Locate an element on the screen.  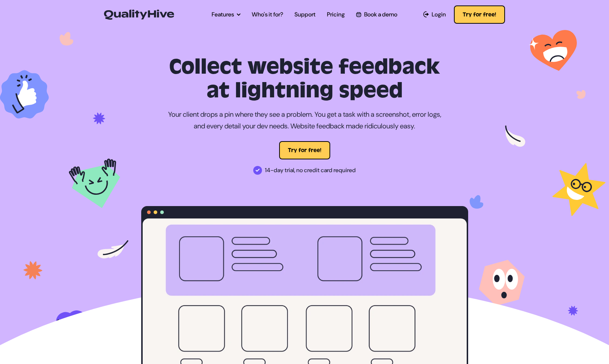
a: Pricing is located at coordinates (335, 15).